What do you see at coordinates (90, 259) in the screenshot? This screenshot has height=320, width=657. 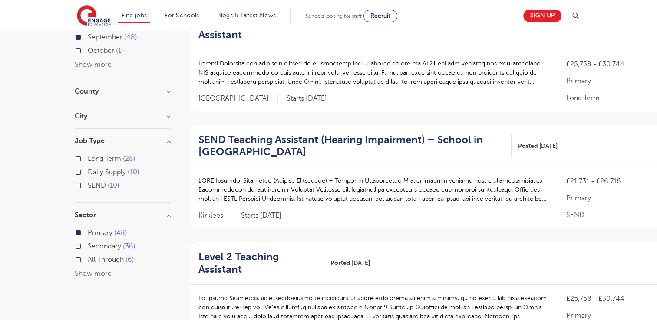 I see `input: All Through 6` at bounding box center [90, 259].